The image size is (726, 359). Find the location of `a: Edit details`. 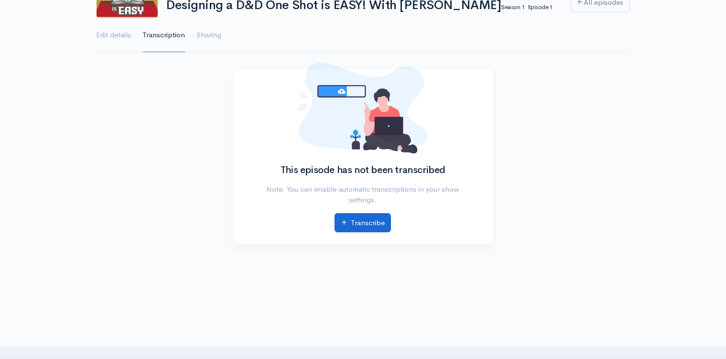

a: Edit details is located at coordinates (114, 35).